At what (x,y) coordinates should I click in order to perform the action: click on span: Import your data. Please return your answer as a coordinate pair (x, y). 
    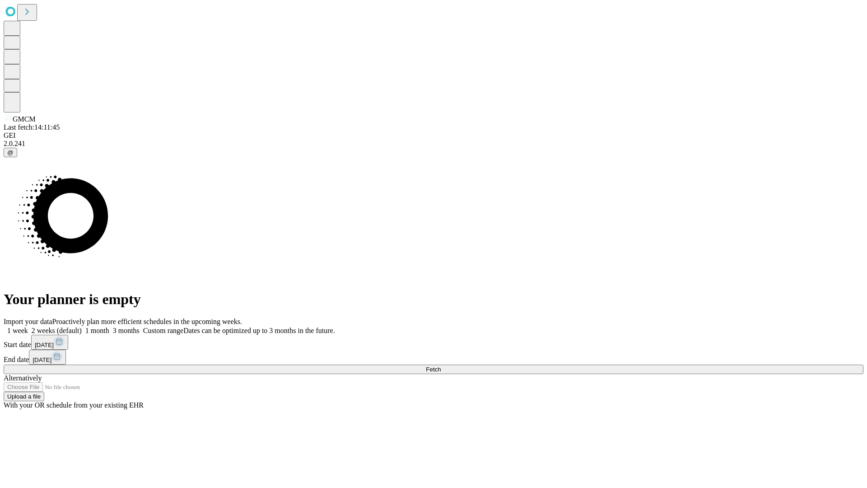
    Looking at the image, I should click on (28, 321).